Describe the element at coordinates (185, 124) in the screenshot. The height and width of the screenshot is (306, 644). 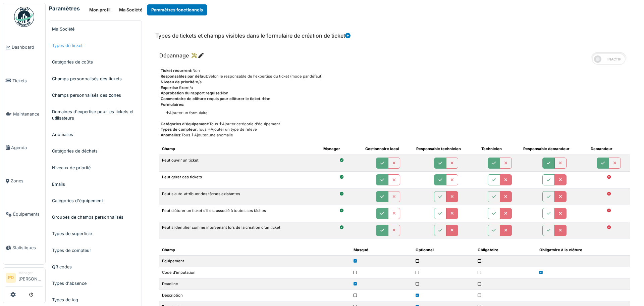
I see `span: Catégories d'équipement:` at that location.